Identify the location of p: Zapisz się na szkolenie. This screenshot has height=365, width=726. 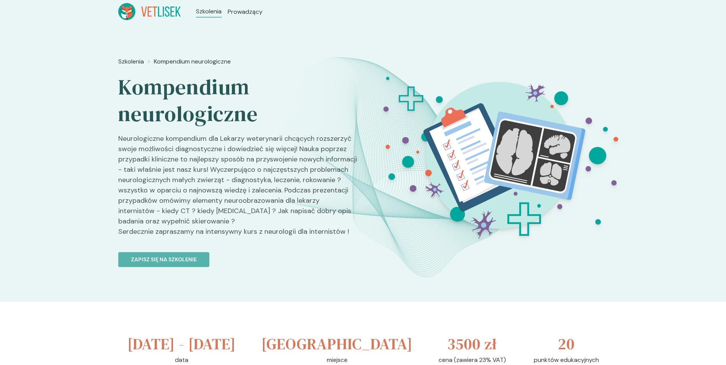
(164, 260).